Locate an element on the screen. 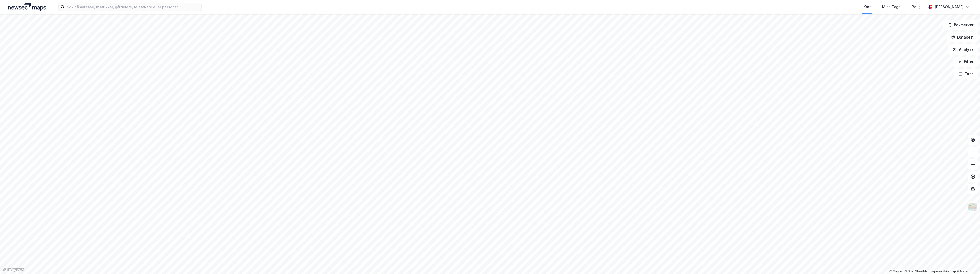 The image size is (980, 274). button: Bokmerker is located at coordinates (960, 25).